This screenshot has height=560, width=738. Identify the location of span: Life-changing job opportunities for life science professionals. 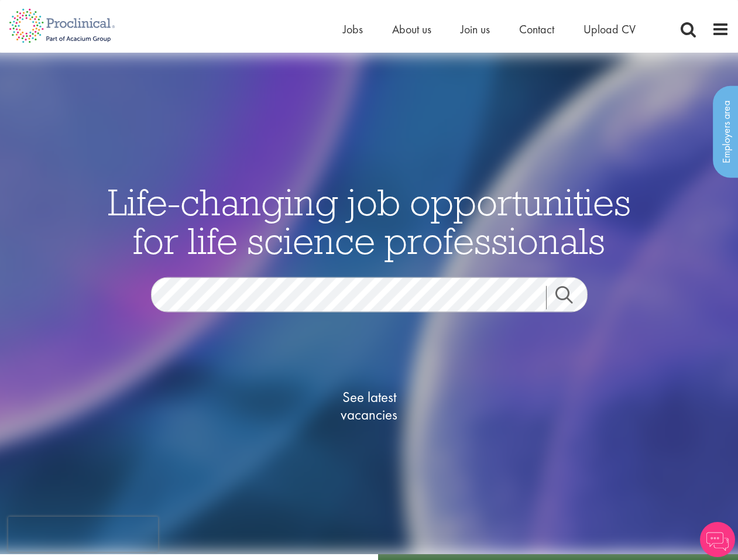
(370, 221).